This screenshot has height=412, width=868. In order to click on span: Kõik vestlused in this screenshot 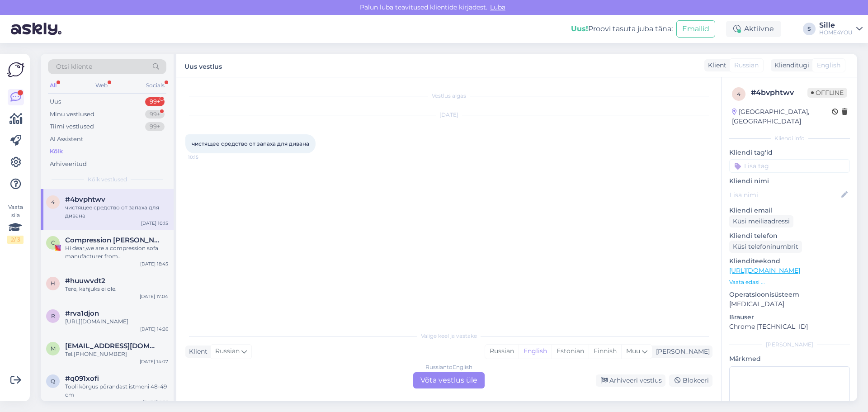, I will do `click(107, 180)`.